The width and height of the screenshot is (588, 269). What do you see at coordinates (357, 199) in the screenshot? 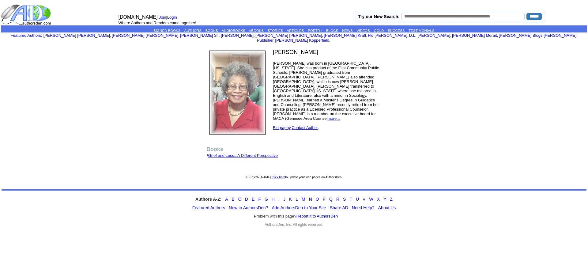
I see `a: U` at bounding box center [357, 199].